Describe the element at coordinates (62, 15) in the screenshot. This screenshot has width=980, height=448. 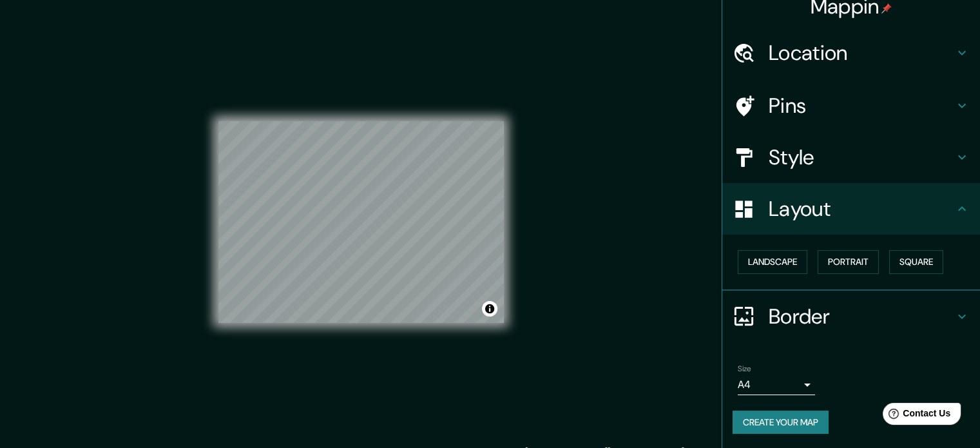
I see `span: Contact Us` at that location.